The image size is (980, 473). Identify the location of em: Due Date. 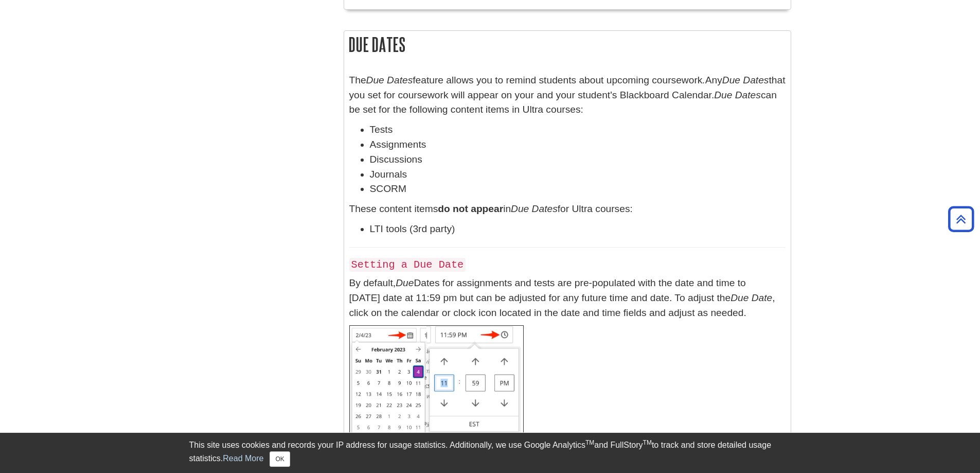
(752, 297).